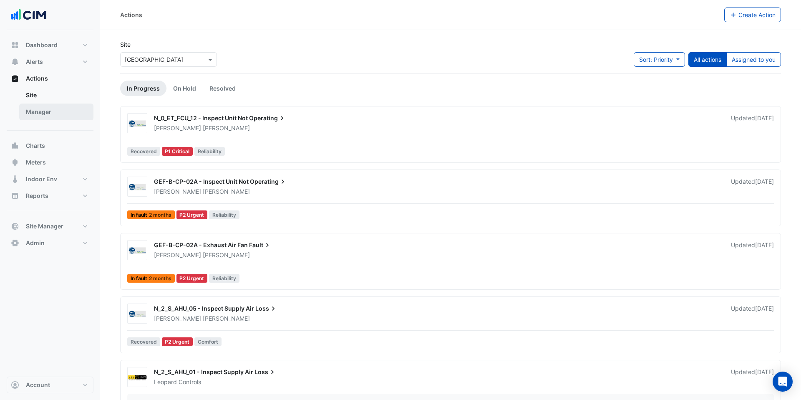 This screenshot has height=400, width=801. Describe the element at coordinates (204, 308) in the screenshot. I see `span: N_2_S_AHU_05 - Inspect Supply Air` at that location.